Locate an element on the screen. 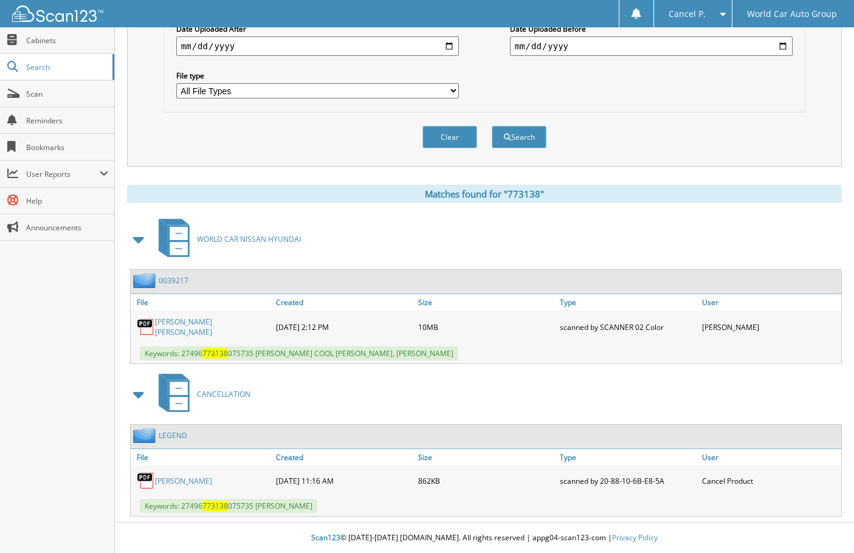  div: Matches found for "773138" is located at coordinates (484, 194).